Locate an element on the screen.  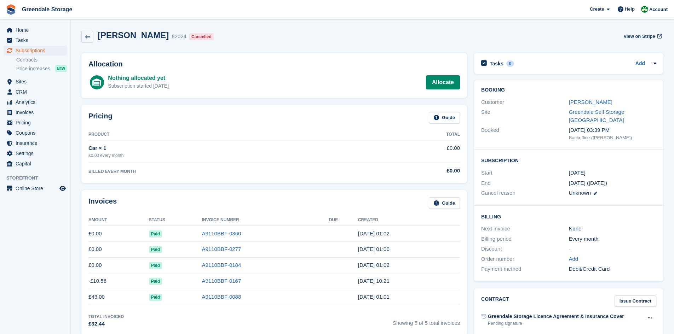
div: Customer is located at coordinates (525, 102).